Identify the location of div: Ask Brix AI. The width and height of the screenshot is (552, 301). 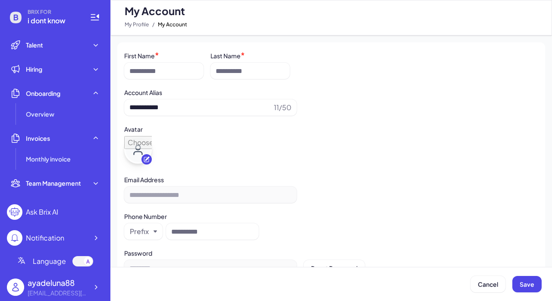
(42, 212).